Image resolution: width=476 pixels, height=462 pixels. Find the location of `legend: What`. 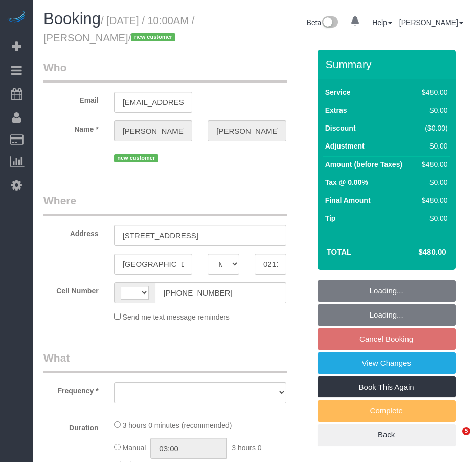

legend: What is located at coordinates (165, 361).